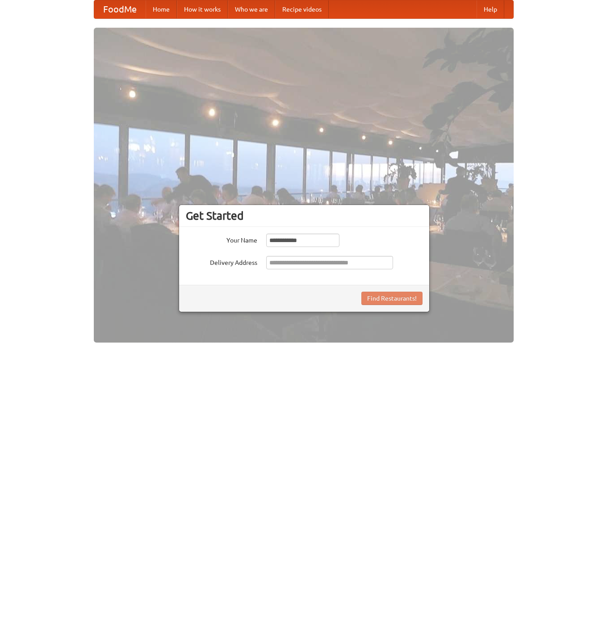  Describe the element at coordinates (490, 9) in the screenshot. I see `a: Help` at that location.